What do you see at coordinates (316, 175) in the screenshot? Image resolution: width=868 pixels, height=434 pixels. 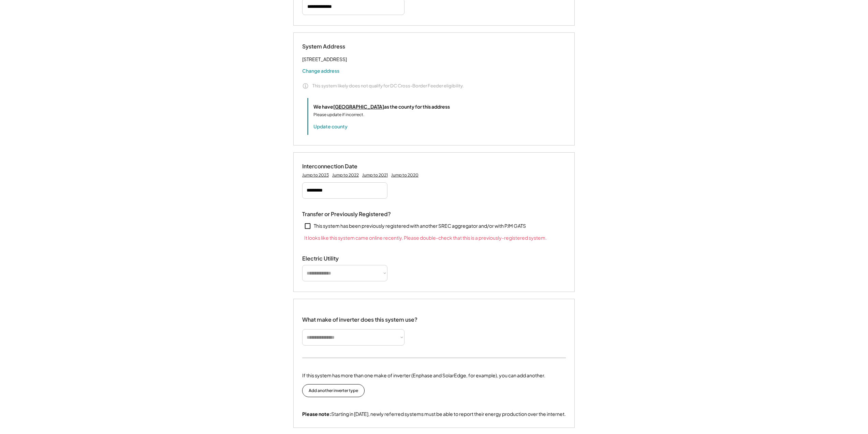 I see `div: Jump to 2023` at bounding box center [316, 175].